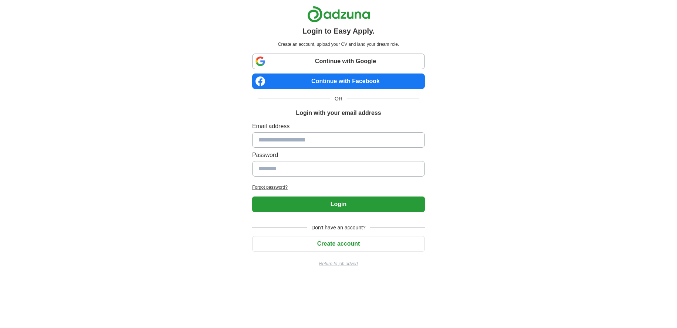 This screenshot has width=677, height=328. Describe the element at coordinates (338, 113) in the screenshot. I see `h1: Login with your email address` at that location.